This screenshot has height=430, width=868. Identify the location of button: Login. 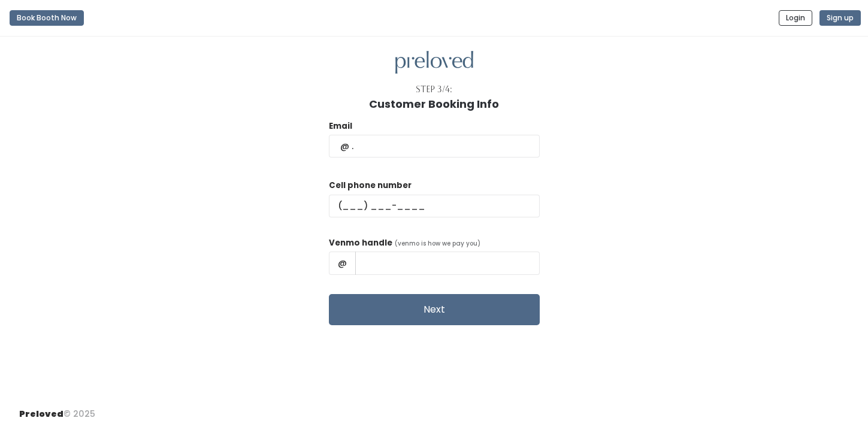
(796, 18).